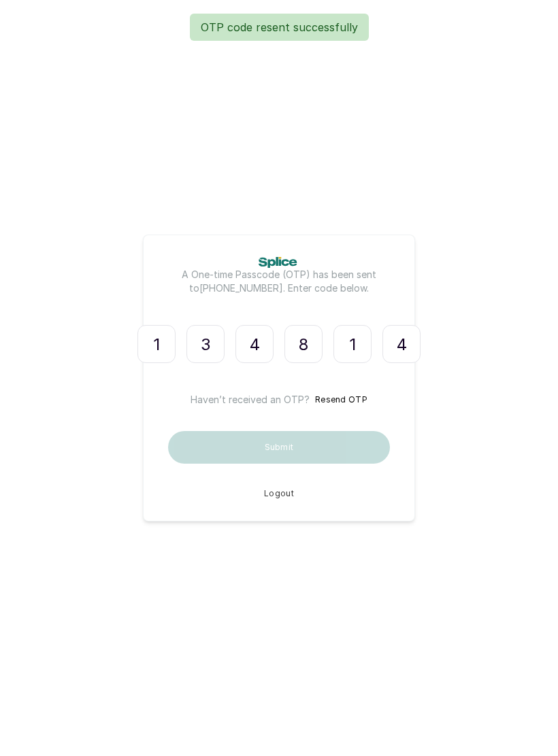  I want to click on input: Please enter verification code. Digit 1, so click(157, 344).